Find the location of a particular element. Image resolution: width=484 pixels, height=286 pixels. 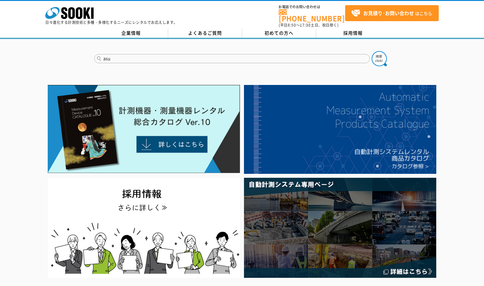

img: 自動計測システム専用ページ is located at coordinates (340, 227).